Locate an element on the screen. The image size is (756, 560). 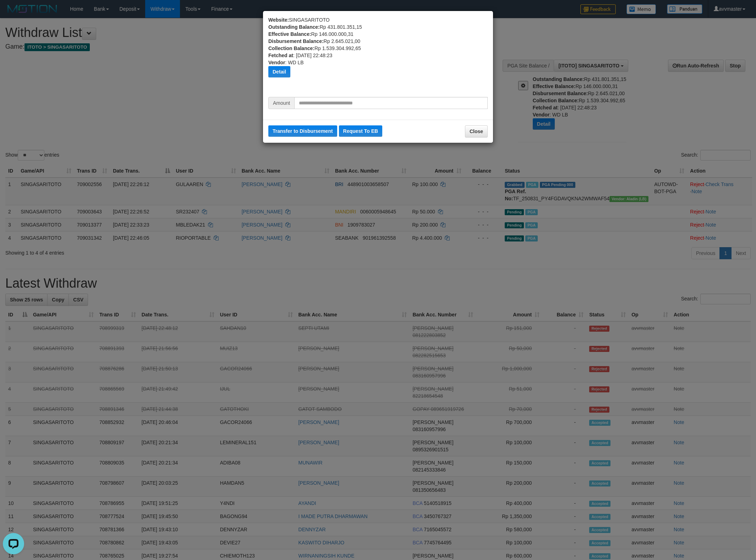
b: Website: is located at coordinates (278, 20).